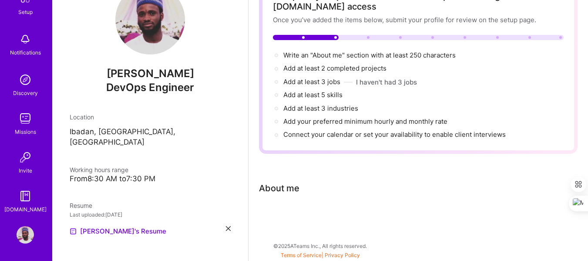 The image size is (588, 261). Describe the element at coordinates (25, 170) in the screenshot. I see `div: Invite` at that location.